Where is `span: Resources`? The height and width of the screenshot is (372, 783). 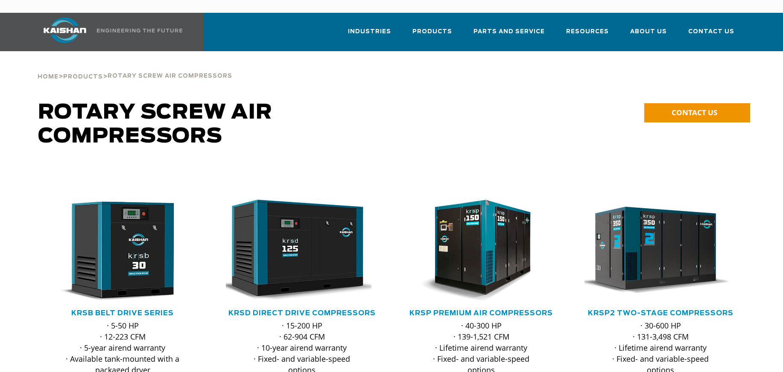
span: Resources is located at coordinates (588, 32).